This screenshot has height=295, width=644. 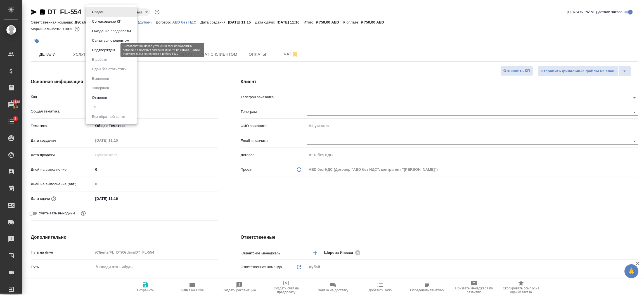 I want to click on button: Ожидание предоплаты, so click(x=111, y=31).